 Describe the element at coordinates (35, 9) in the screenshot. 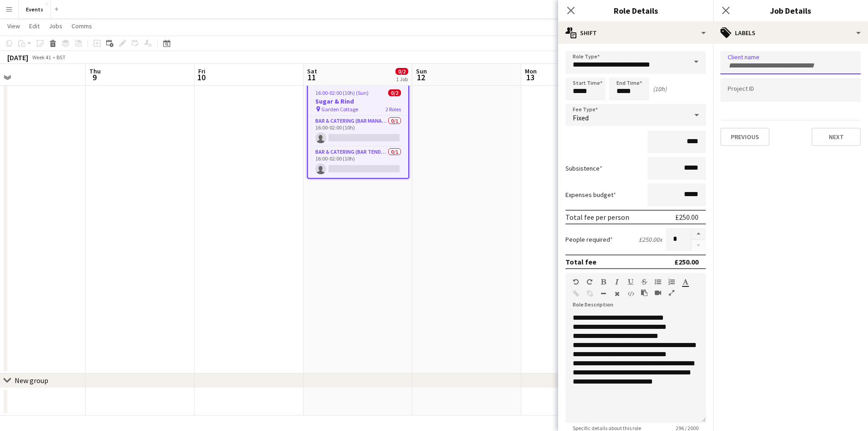

I see `button: Events` at that location.